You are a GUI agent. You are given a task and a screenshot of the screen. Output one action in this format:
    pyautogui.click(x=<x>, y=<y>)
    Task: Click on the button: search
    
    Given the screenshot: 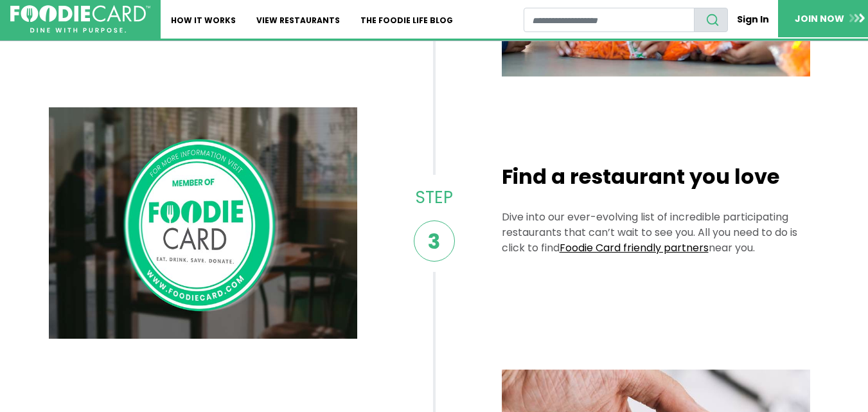 What is the action you would take?
    pyautogui.click(x=711, y=20)
    